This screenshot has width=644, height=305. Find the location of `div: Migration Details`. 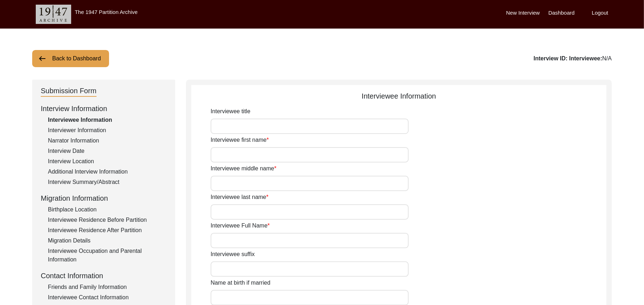

div: Migration Details is located at coordinates (107, 241).